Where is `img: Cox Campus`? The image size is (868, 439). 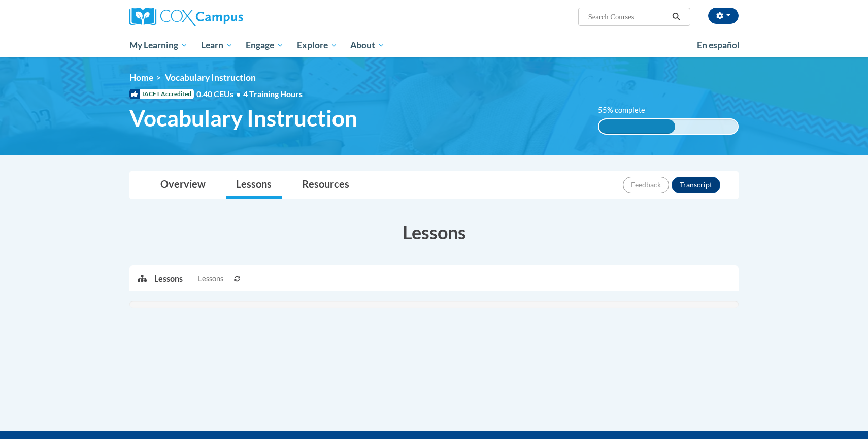 img: Cox Campus is located at coordinates (186, 17).